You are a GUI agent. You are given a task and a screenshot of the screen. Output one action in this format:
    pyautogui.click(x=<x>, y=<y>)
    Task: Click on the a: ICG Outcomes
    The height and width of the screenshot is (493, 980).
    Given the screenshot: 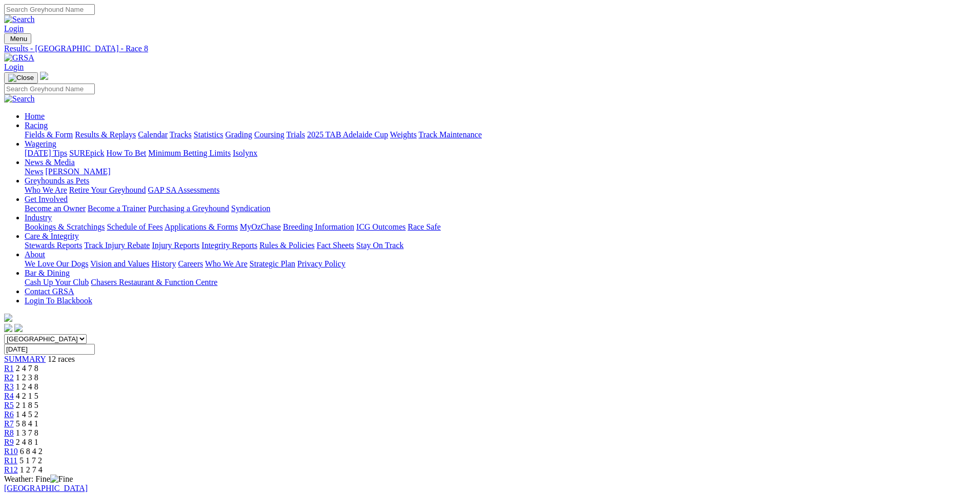 What is the action you would take?
    pyautogui.click(x=381, y=227)
    